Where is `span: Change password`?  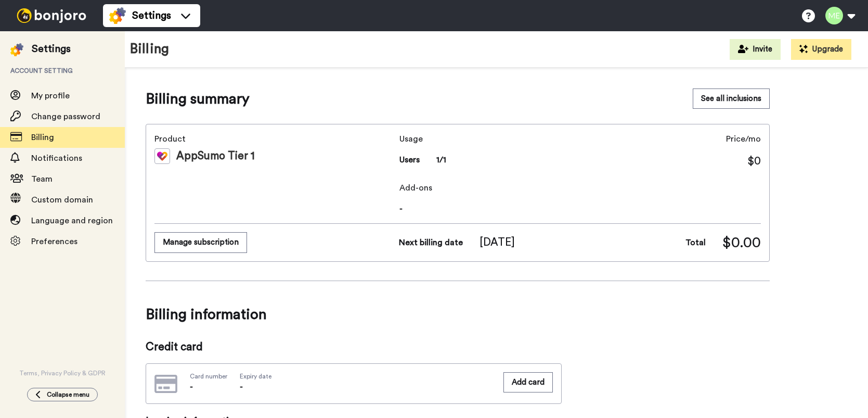
span: Change password is located at coordinates (66, 117).